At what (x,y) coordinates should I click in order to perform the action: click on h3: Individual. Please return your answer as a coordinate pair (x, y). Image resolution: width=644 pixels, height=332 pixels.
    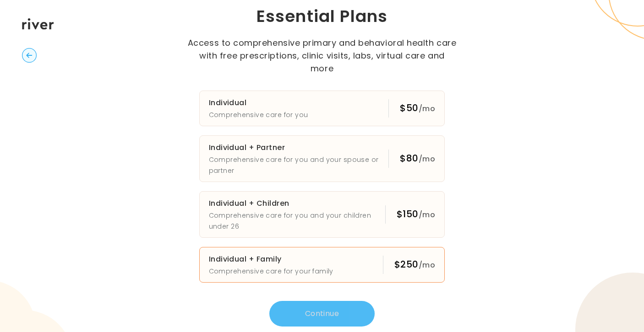
    Looking at the image, I should click on (258, 103).